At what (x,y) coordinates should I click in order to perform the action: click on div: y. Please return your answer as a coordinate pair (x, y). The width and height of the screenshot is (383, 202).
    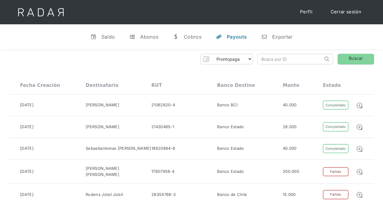
    Looking at the image, I should click on (219, 37).